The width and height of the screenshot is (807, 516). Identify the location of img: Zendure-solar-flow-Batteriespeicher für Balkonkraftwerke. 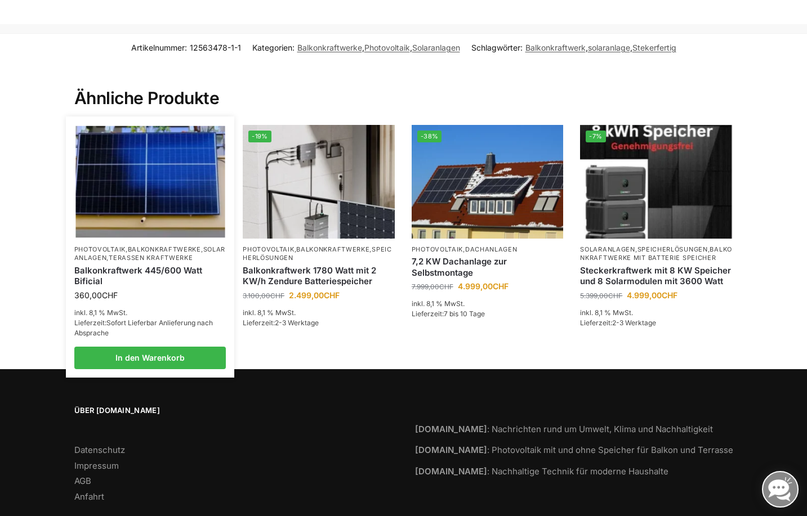
(319, 182).